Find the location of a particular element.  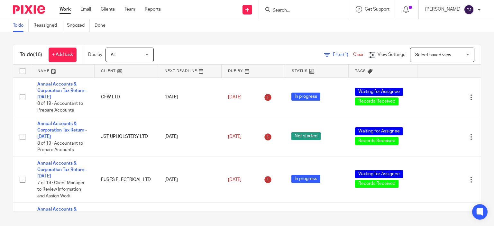

a: Snoozed is located at coordinates (78, 25).